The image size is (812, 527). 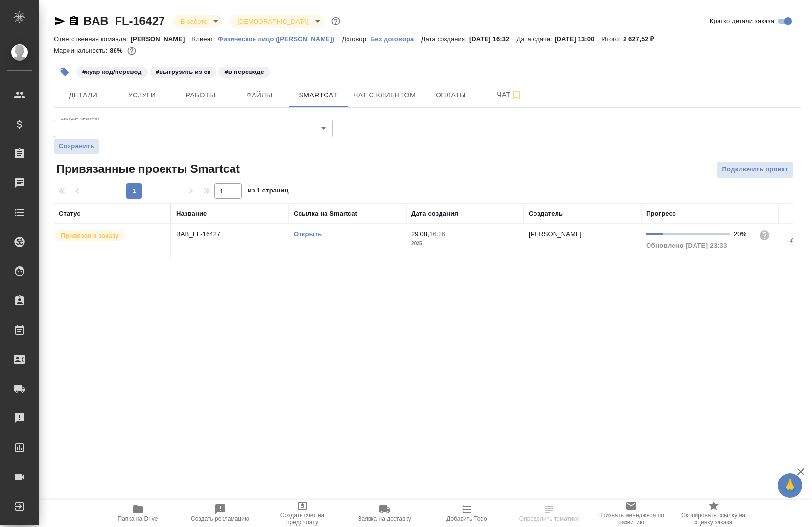 What do you see at coordinates (183, 71) in the screenshot?
I see `span: выгрузить из ск` at bounding box center [183, 71].